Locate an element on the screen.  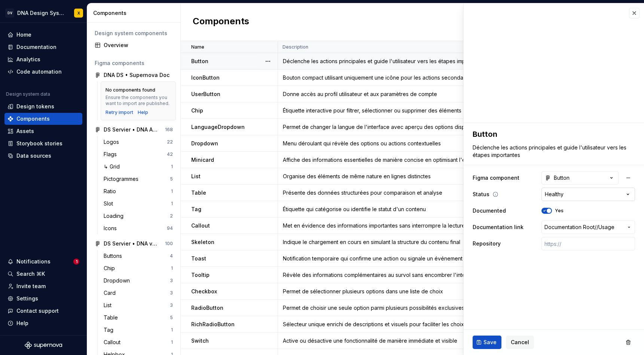
p: Tag is located at coordinates (196, 209).